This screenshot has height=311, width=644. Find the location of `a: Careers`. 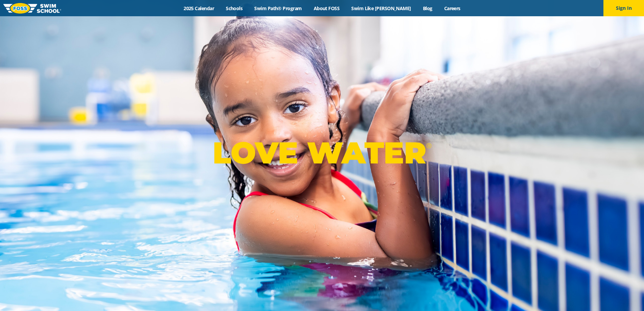

a: Careers is located at coordinates (452, 8).